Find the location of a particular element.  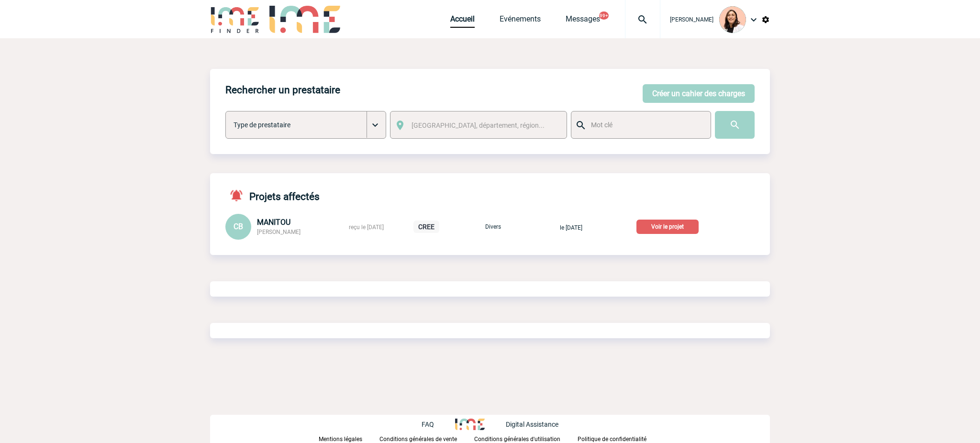

a: Politique de confidentialité is located at coordinates (620, 438).